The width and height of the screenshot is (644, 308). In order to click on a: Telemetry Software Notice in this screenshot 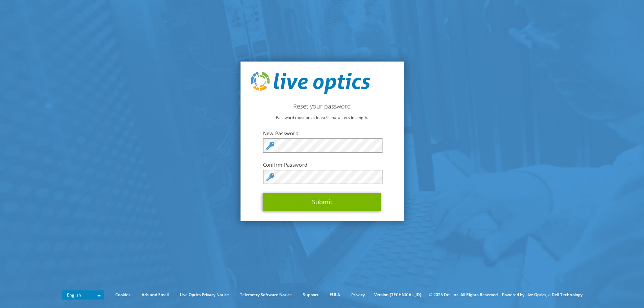, I will do `click(266, 295)`.